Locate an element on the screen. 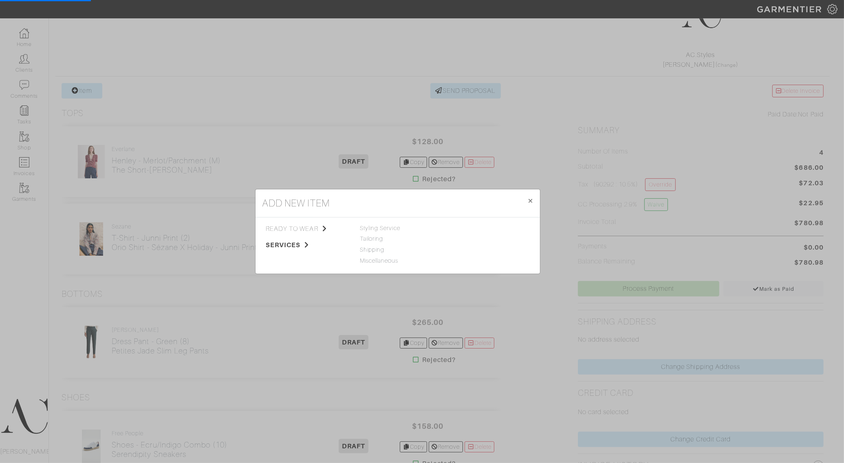 The image size is (844, 463). span: services is located at coordinates (306, 245).